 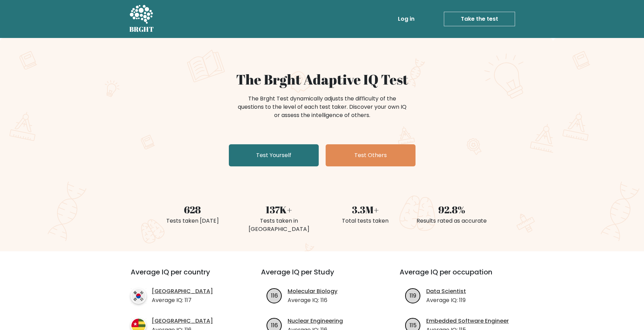 What do you see at coordinates (142, 29) in the screenshot?
I see `h5: BRGHT` at bounding box center [142, 29].